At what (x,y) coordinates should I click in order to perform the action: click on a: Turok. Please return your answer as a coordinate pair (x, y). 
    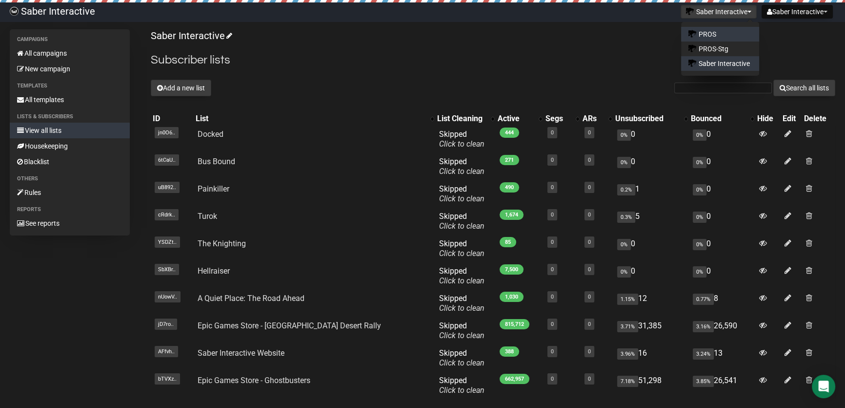
    Looking at the image, I should click on (207, 216).